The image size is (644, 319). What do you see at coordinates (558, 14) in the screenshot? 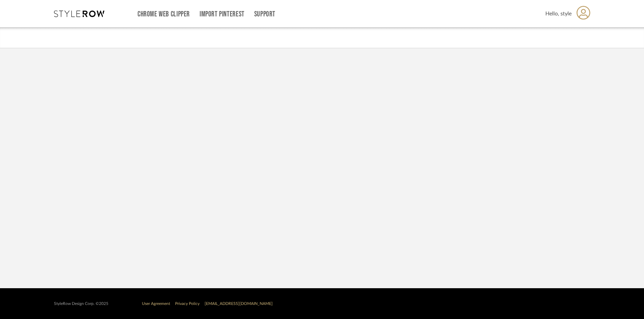
I see `span: Hello, style` at bounding box center [558, 14].